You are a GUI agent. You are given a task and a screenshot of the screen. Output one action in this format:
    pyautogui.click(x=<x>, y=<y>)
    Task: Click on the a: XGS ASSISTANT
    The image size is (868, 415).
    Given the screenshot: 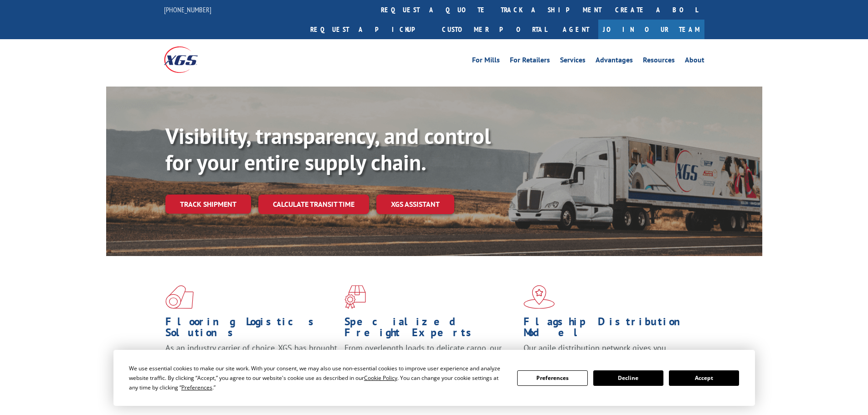 What is the action you would take?
    pyautogui.click(x=415, y=204)
    